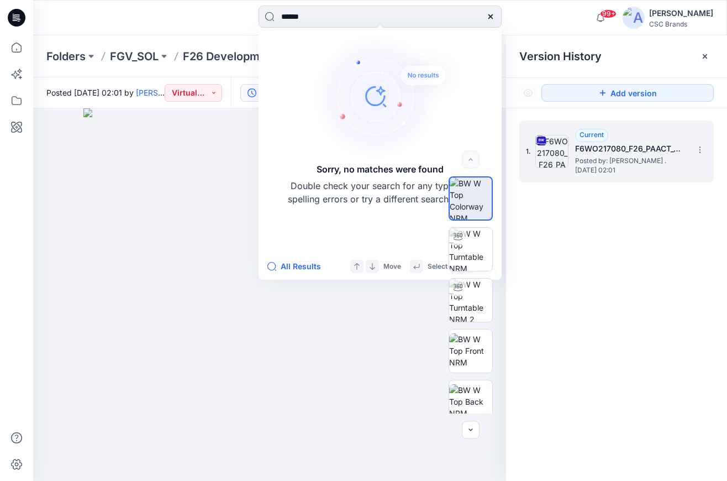  What do you see at coordinates (66, 56) in the screenshot?
I see `a: Folders` at bounding box center [66, 56].